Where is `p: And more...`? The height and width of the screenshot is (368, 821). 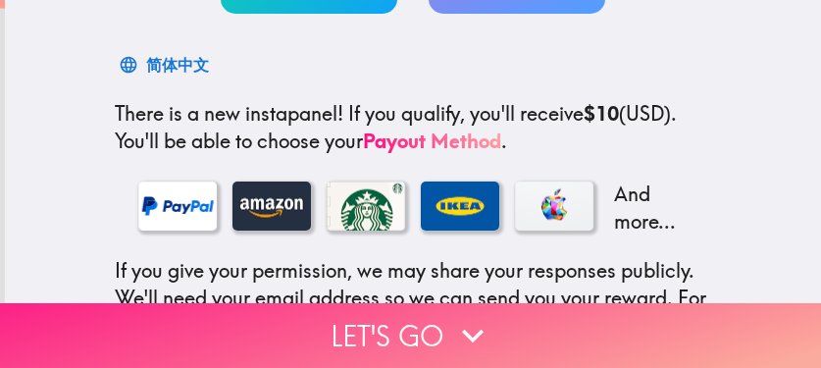
p: And more... is located at coordinates (648, 208).